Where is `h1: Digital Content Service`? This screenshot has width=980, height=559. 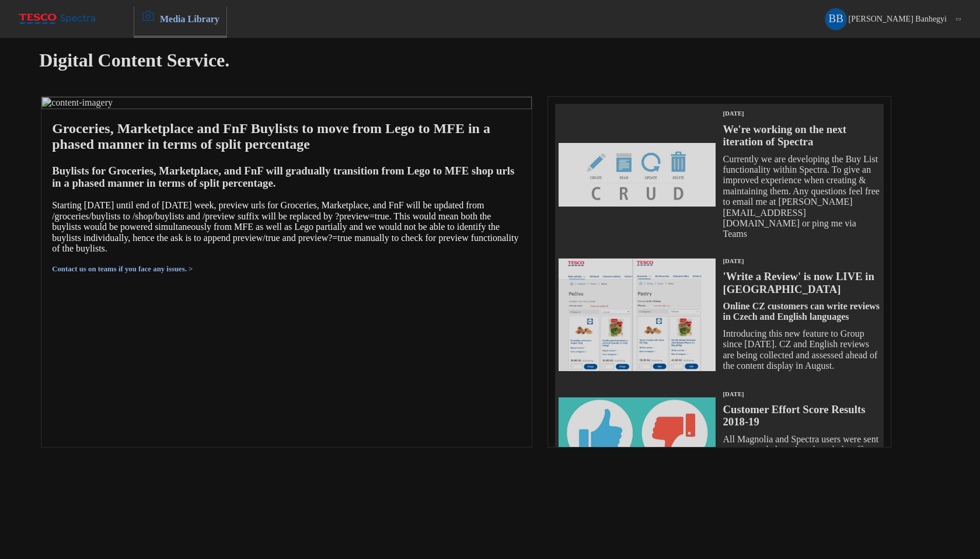 h1: Digital Content Service is located at coordinates (489, 60).